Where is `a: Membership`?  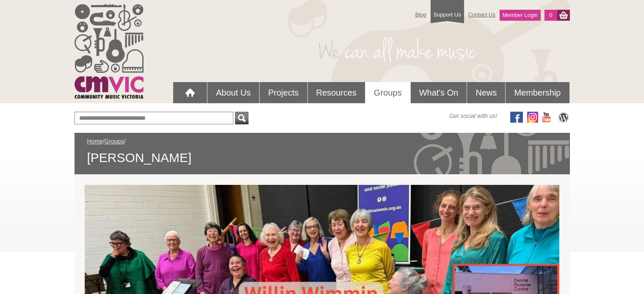 a: Membership is located at coordinates (537, 93).